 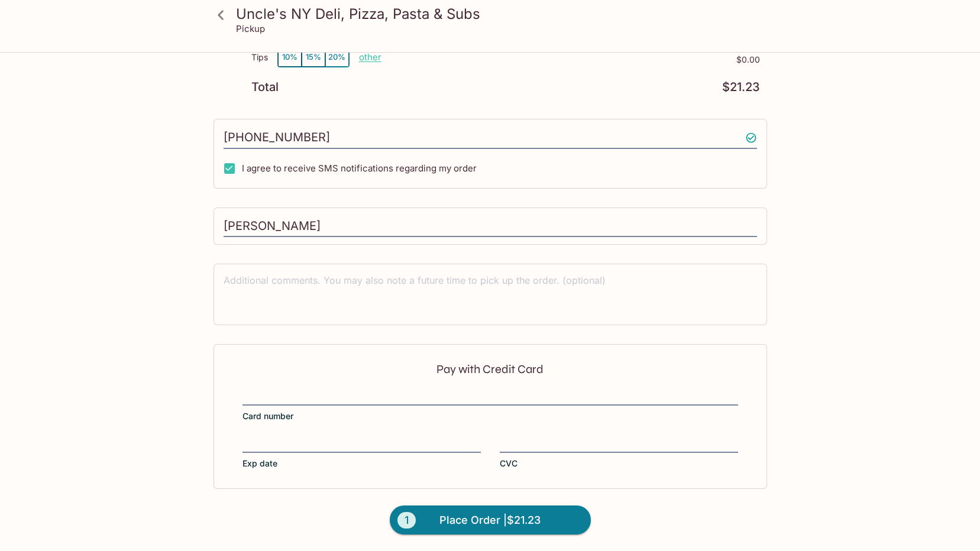 I want to click on span: Exp date, so click(x=259, y=463).